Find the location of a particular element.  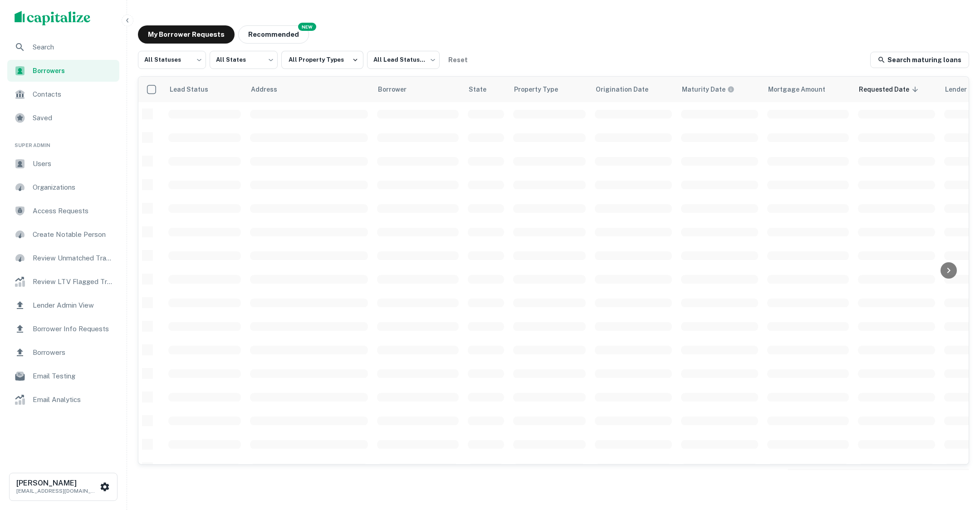

span: Contacts is located at coordinates (73, 94).